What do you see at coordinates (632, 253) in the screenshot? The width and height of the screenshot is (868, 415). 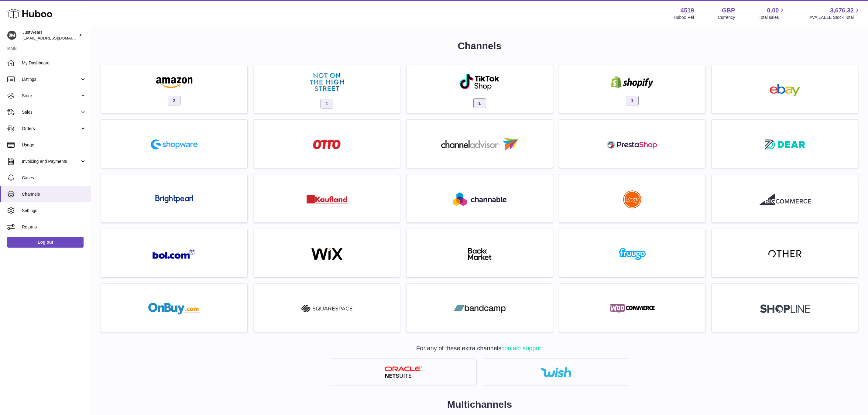 I see `a: fruugo` at bounding box center [632, 253].